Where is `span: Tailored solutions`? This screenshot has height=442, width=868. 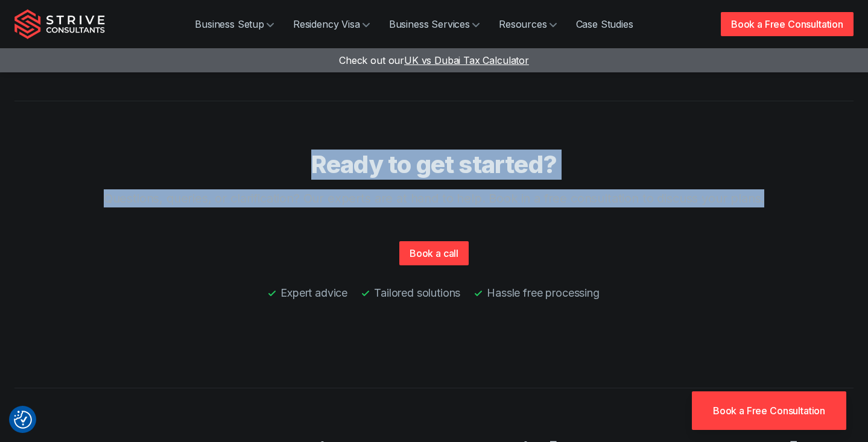 span: Tailored solutions is located at coordinates (417, 292).